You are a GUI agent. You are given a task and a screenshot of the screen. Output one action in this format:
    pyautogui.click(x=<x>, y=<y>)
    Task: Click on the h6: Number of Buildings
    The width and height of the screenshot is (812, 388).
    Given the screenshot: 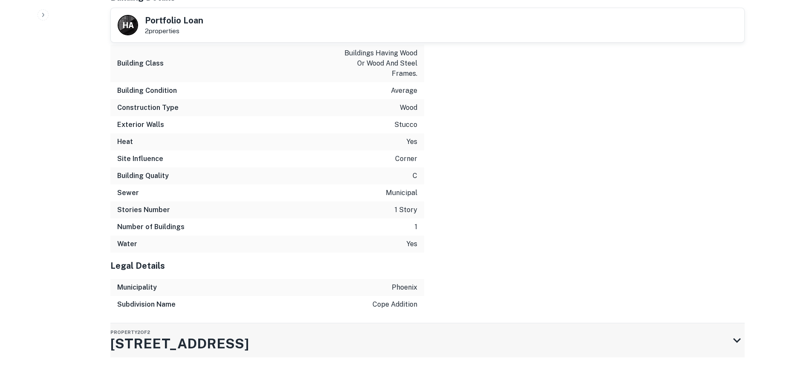 What is the action you would take?
    pyautogui.click(x=151, y=227)
    